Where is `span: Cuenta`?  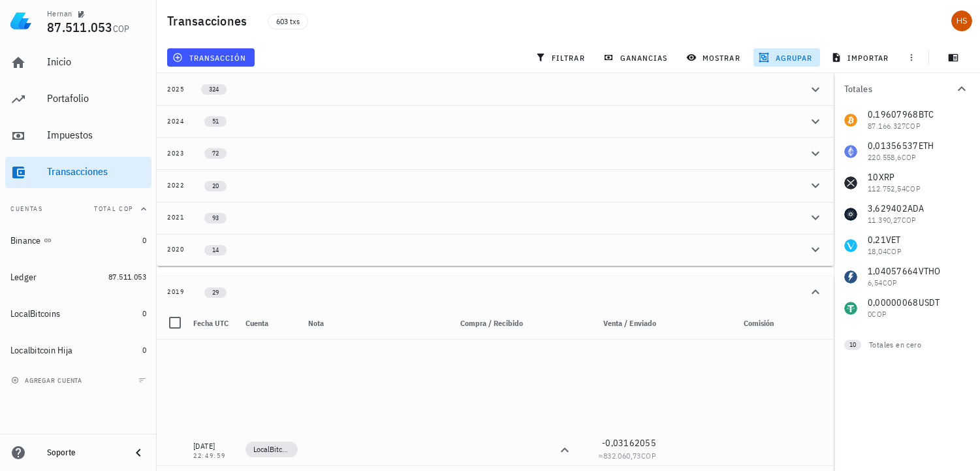 span: Cuenta is located at coordinates (257, 322).